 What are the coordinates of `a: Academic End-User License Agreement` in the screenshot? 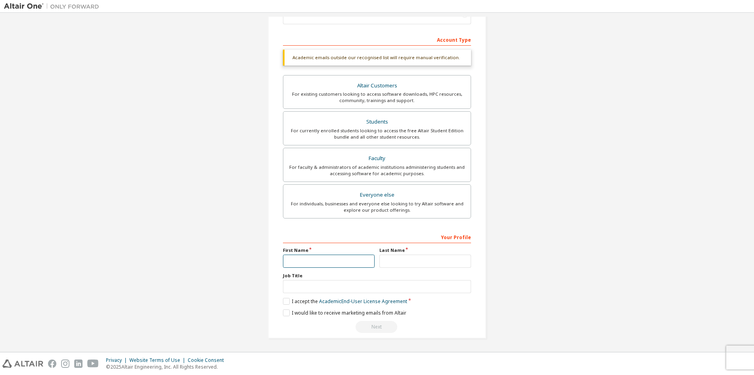 It's located at (363, 301).